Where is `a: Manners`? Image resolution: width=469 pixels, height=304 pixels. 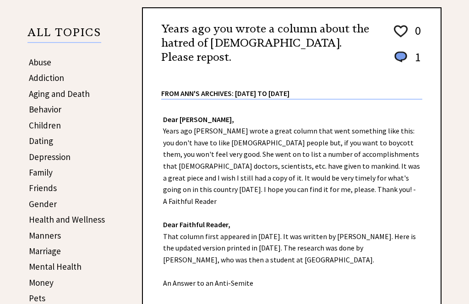 a: Manners is located at coordinates (45, 236).